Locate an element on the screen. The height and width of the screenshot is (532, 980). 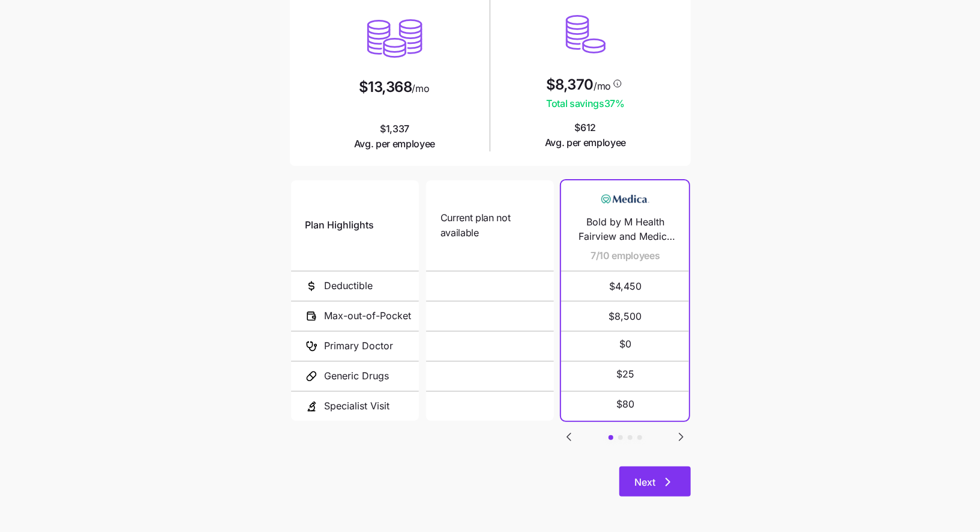
span: Current plan not available is located at coordinates (490, 225).